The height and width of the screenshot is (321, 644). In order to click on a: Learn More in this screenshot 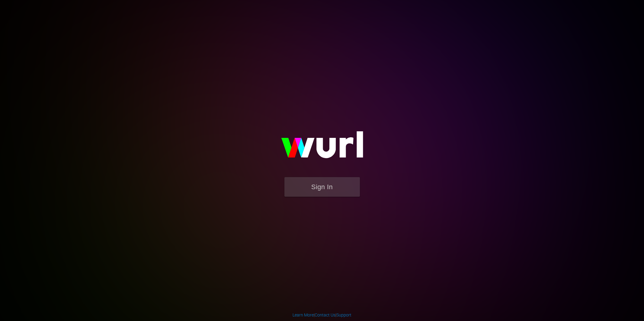, I will do `click(303, 315)`.